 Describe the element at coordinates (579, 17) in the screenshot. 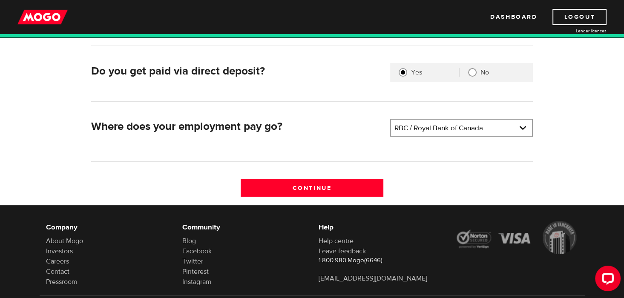

I see `a: Logout` at that location.